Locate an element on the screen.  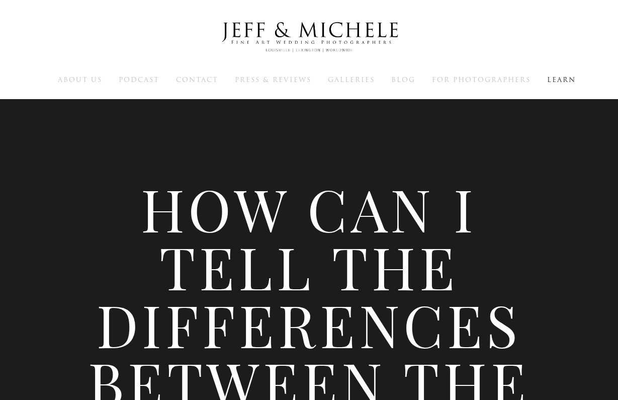
span: Blog is located at coordinates (404, 80).